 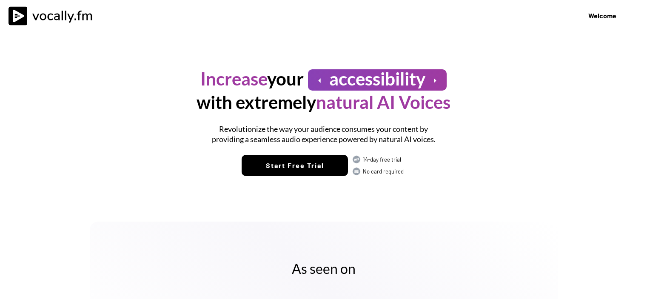 What do you see at coordinates (384, 102) in the screenshot?
I see `font: natural AI Voices` at bounding box center [384, 102].